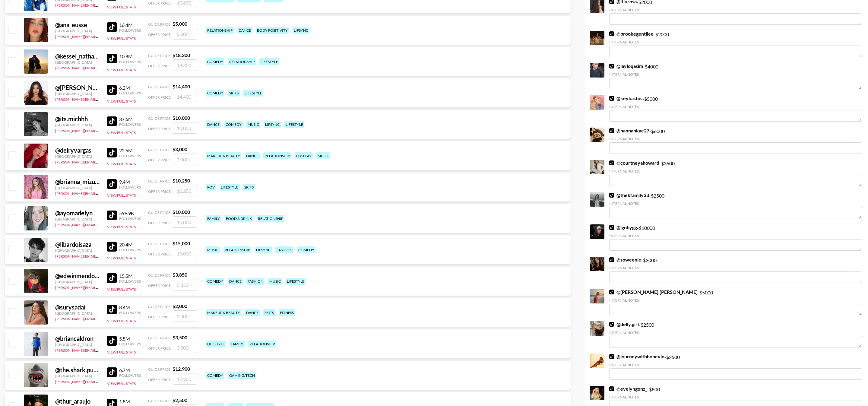  I want to click on input: 12,900, so click(185, 379).